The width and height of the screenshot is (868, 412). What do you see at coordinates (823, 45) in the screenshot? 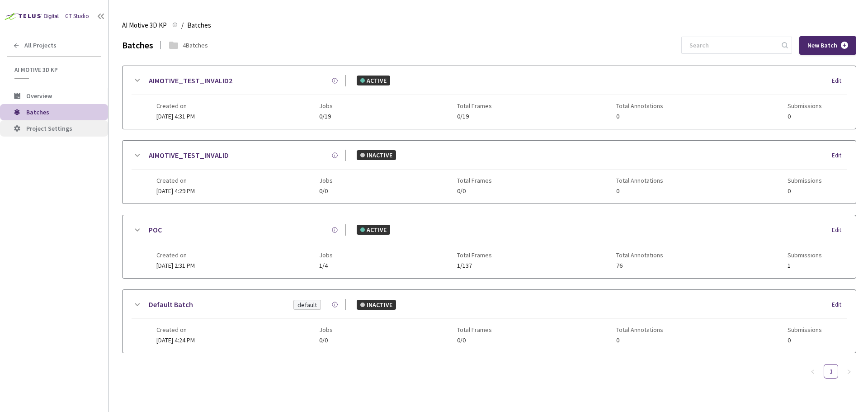
I see `span: New Batch` at bounding box center [823, 45].